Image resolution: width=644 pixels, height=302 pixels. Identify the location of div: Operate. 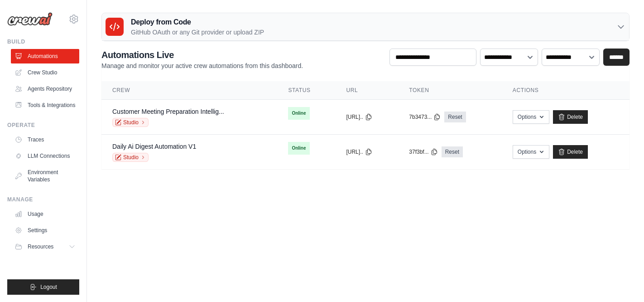
(43, 125).